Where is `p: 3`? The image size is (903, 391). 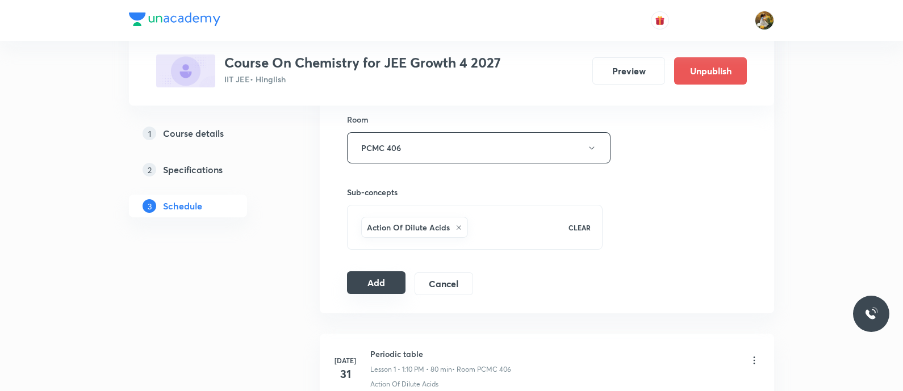 p: 3 is located at coordinates (149, 206).